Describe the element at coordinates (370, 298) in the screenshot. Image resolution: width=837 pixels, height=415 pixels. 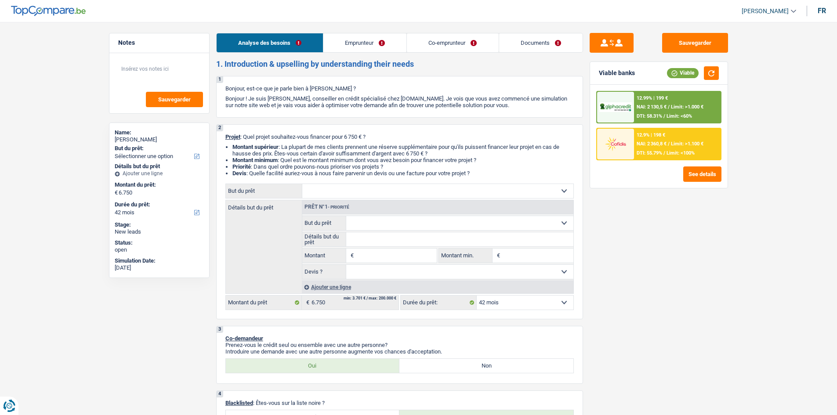
I see `div: min: 3.701 € / max: 200.000 €` at that location.